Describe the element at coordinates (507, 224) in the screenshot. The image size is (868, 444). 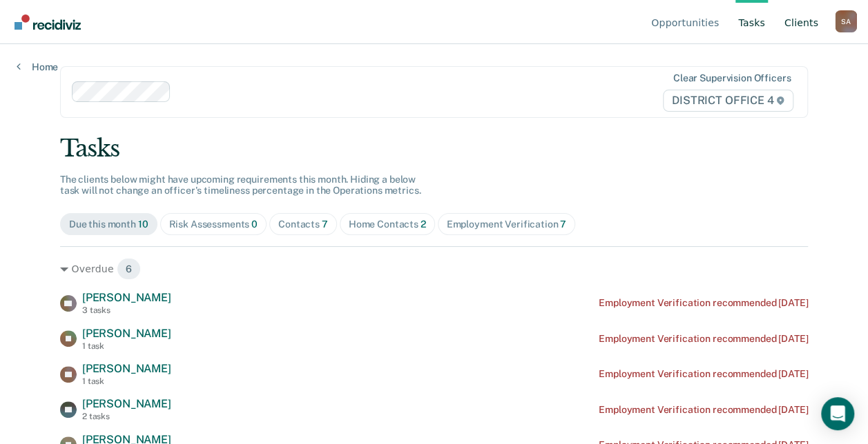
I see `div: Employment Verification` at that location.